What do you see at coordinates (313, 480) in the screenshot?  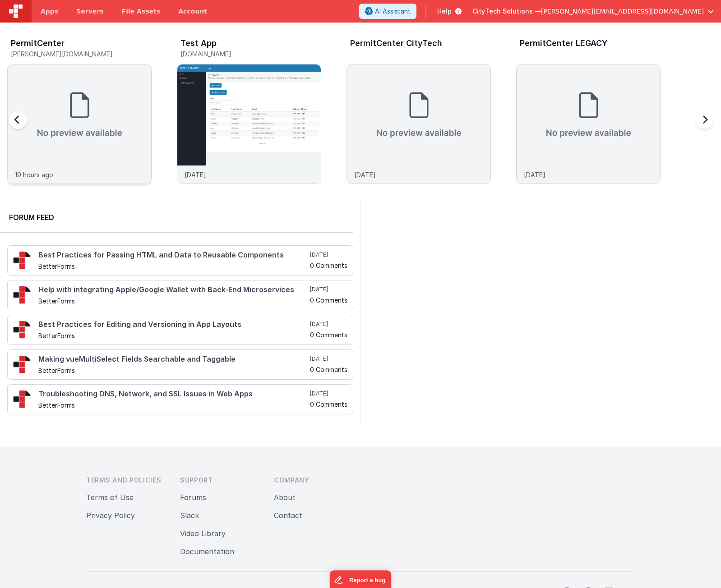 I see `h3: Company` at bounding box center [313, 480].